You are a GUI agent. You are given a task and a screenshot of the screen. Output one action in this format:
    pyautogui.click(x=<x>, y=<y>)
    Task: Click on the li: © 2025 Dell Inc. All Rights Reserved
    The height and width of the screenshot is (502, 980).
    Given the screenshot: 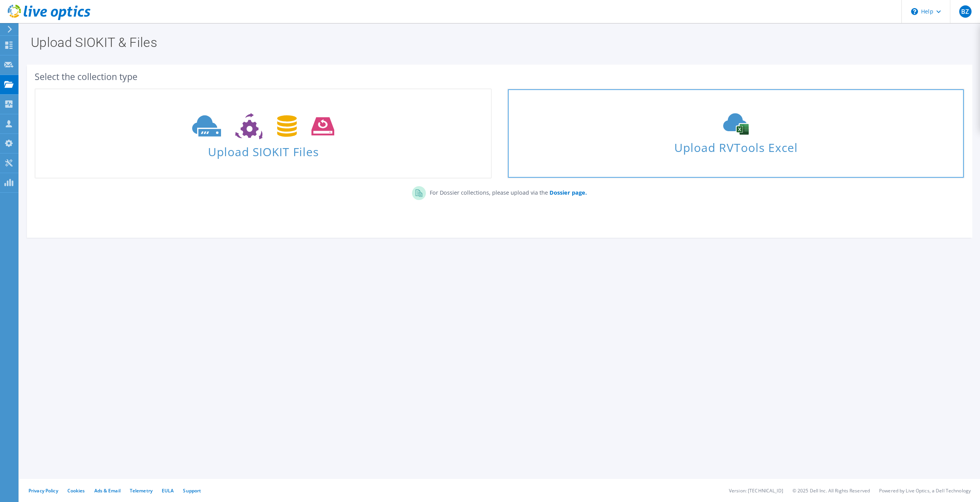 What is the action you would take?
    pyautogui.click(x=831, y=491)
    